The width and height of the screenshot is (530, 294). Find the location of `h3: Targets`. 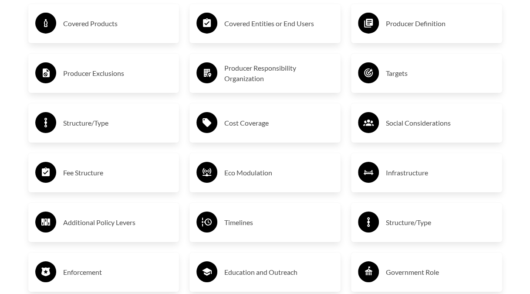

h3: Targets is located at coordinates (440, 73).